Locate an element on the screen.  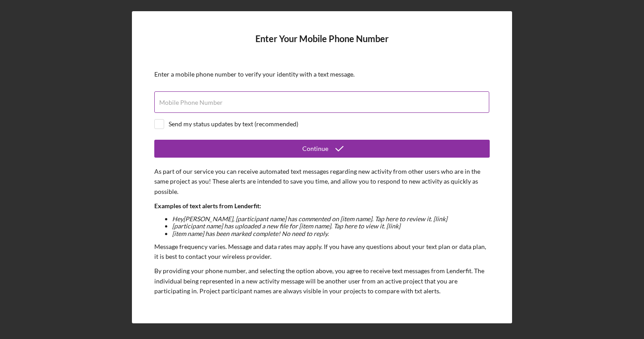
p: Message frequency varies. Message and data rates may apply. If you have any questions about your ... is located at coordinates (322, 252).